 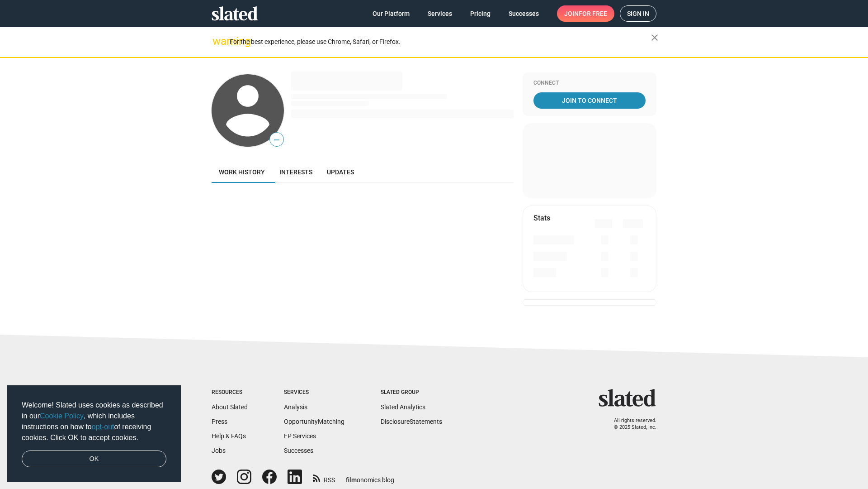 I want to click on span: Our Platform, so click(x=391, y=14).